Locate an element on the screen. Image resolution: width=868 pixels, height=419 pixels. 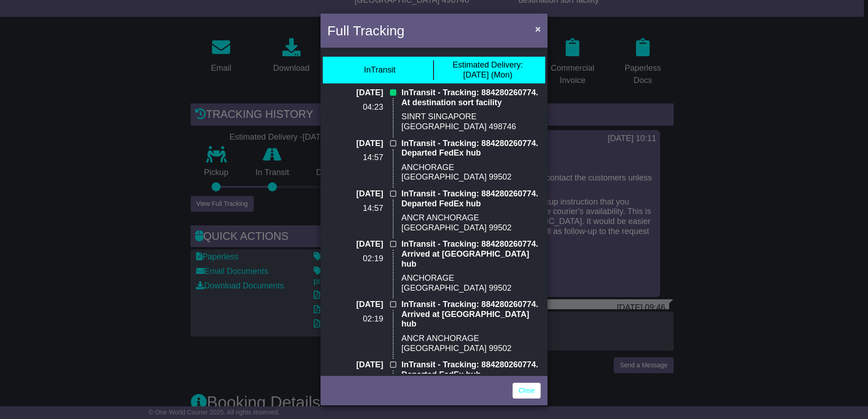
h4: Full Tracking is located at coordinates (366, 30).